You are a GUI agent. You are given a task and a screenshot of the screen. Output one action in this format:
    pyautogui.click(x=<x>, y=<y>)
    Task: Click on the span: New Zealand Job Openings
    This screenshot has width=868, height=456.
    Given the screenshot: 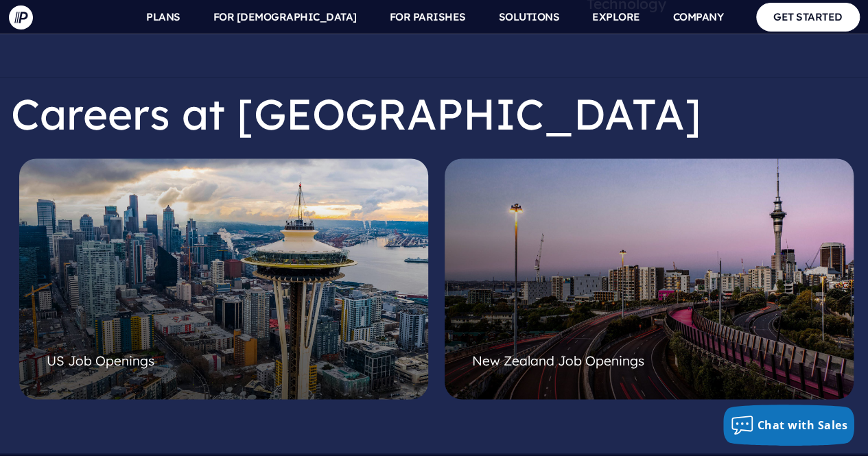 What is the action you would take?
    pyautogui.click(x=558, y=361)
    